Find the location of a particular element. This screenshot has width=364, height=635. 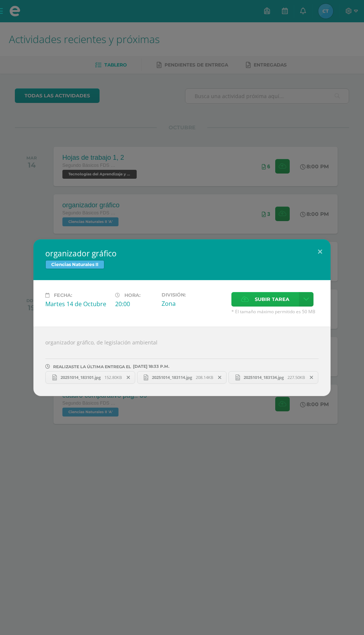

span: Hora: is located at coordinates (132, 295).